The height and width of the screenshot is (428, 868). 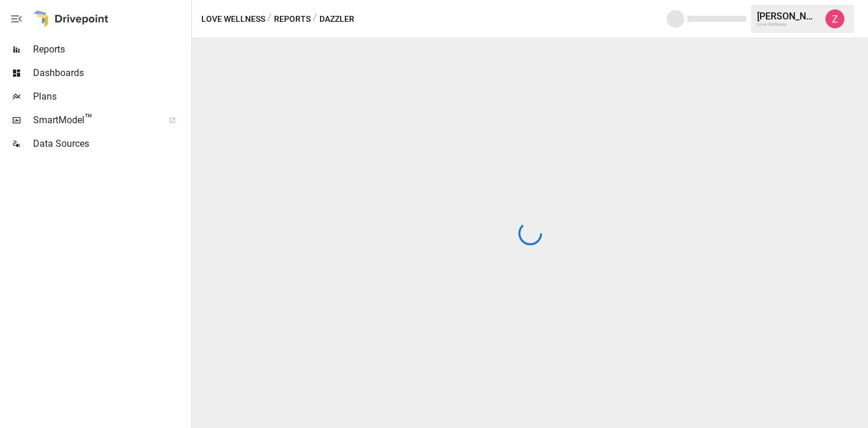 What do you see at coordinates (111, 144) in the screenshot?
I see `span: Data Sources` at bounding box center [111, 144].